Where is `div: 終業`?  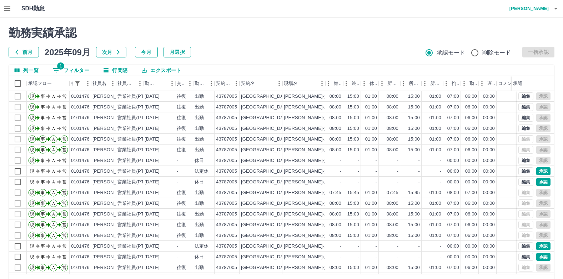 div: 終業 is located at coordinates (352, 84).